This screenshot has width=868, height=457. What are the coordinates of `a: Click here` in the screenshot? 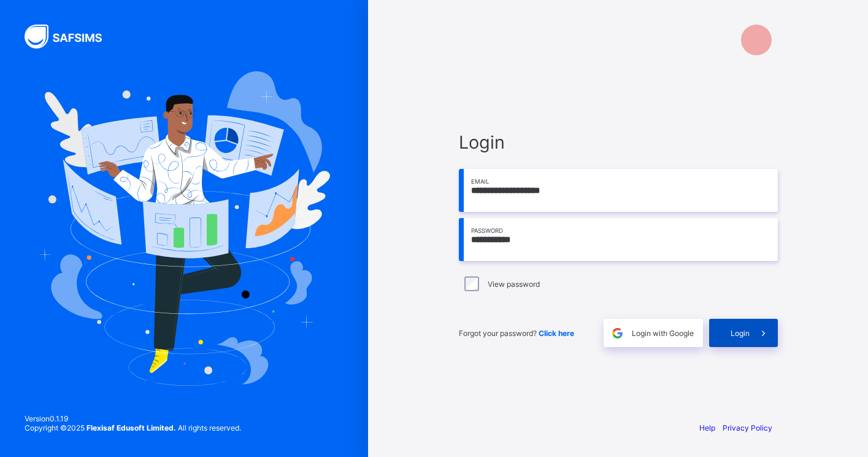 It's located at (556, 332).